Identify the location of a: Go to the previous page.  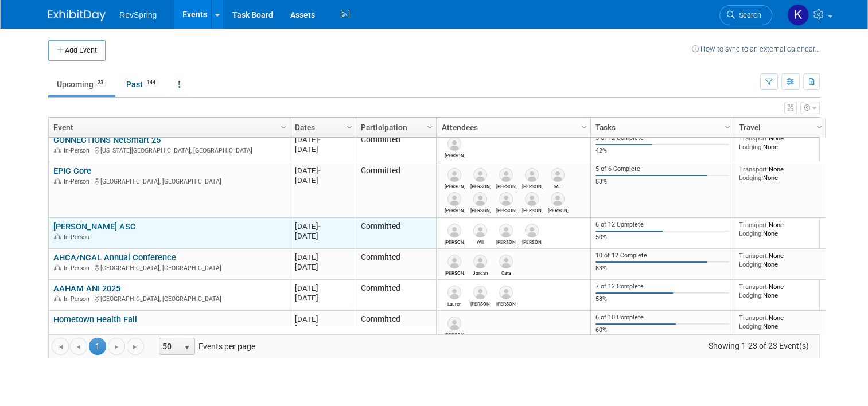
(78, 347).